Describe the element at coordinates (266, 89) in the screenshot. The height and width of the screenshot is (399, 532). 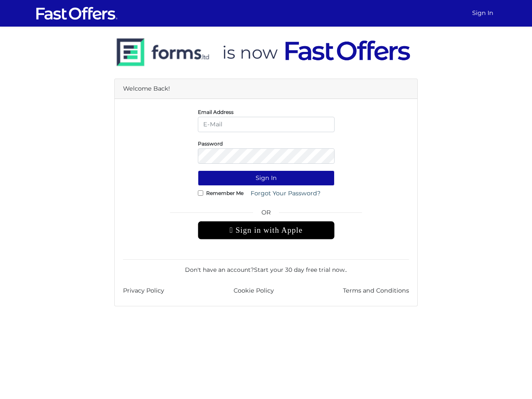
I see `div: Welcome Back!` at that location.